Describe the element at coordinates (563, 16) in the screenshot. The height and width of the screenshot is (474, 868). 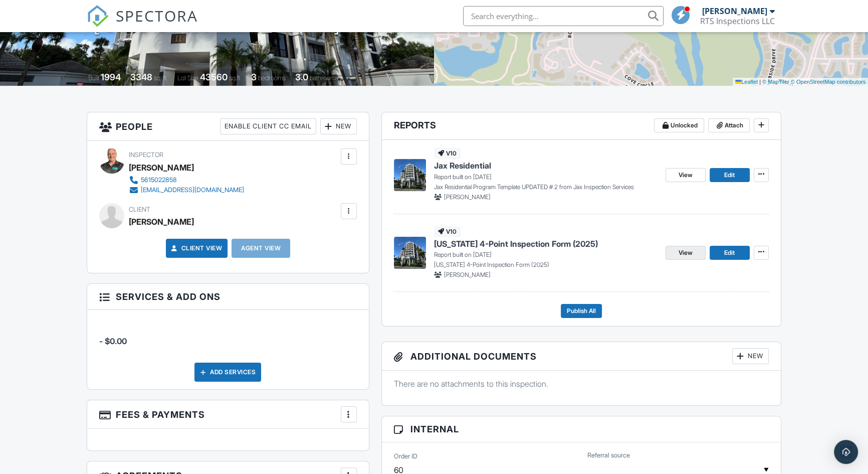
I see `input: Search everything...` at that location.